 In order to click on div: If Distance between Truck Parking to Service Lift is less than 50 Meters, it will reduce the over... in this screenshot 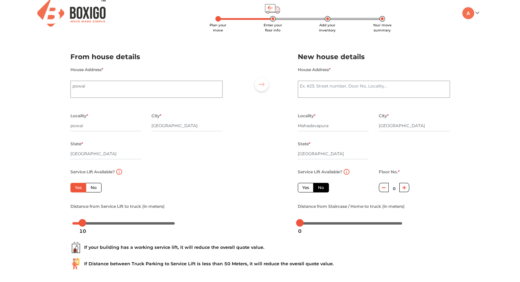, I will do `click(260, 264)`.